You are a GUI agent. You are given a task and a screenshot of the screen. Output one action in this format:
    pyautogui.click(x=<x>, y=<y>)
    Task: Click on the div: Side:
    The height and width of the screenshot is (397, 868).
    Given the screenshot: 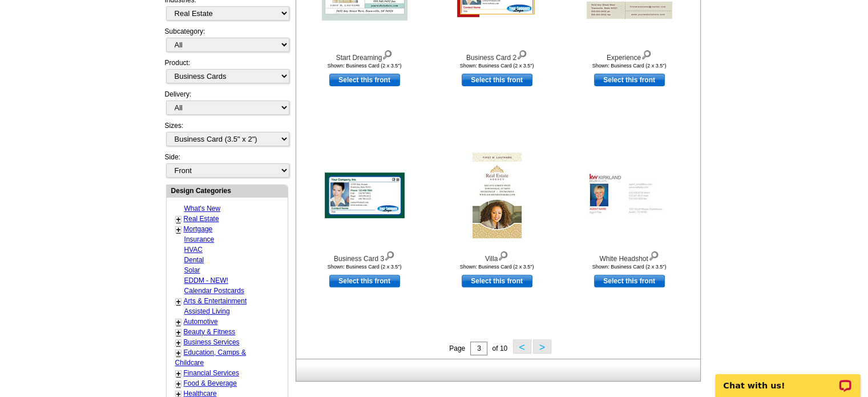 What is the action you would take?
    pyautogui.click(x=226, y=165)
    